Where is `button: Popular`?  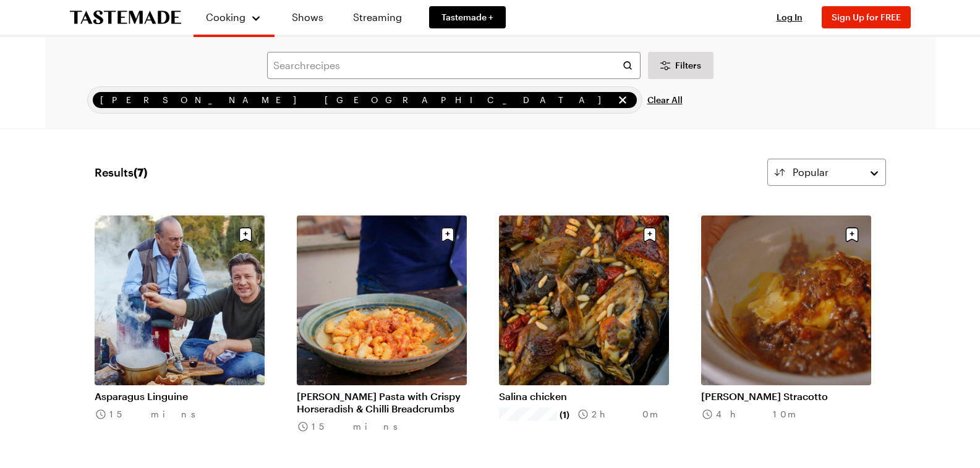 button: Popular is located at coordinates (826, 172).